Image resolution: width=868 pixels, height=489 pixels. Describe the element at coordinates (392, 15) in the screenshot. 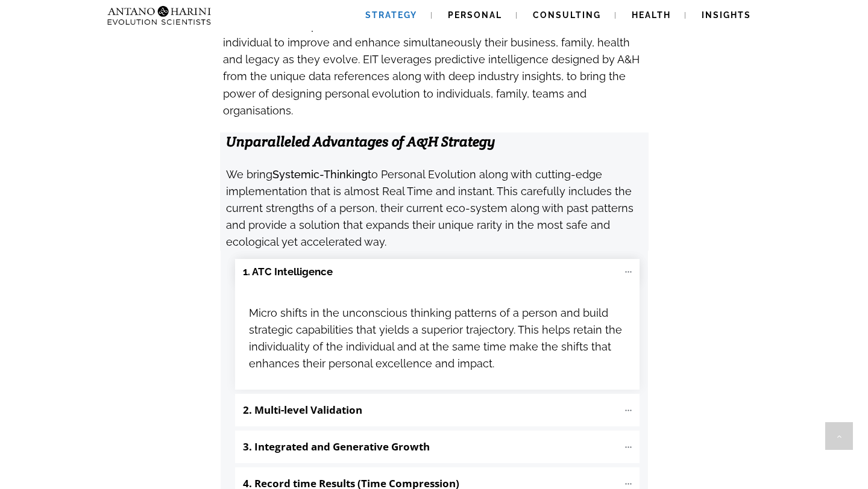

I see `span: Strategy` at that location.